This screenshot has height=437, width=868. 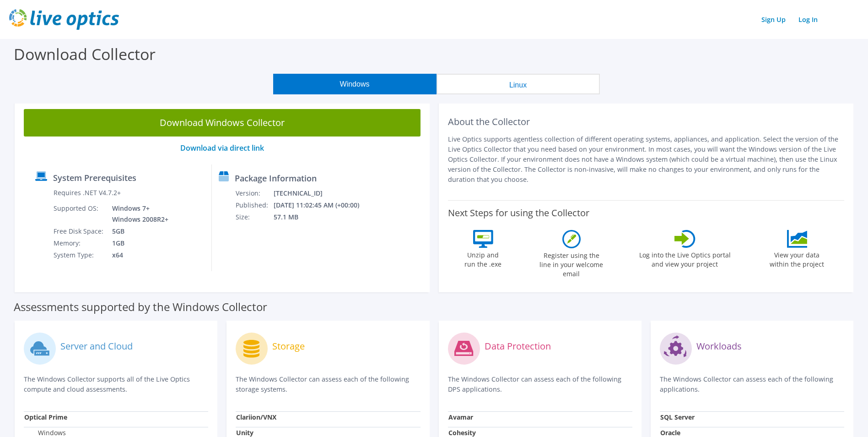 I want to click on button: Windows, so click(x=355, y=84).